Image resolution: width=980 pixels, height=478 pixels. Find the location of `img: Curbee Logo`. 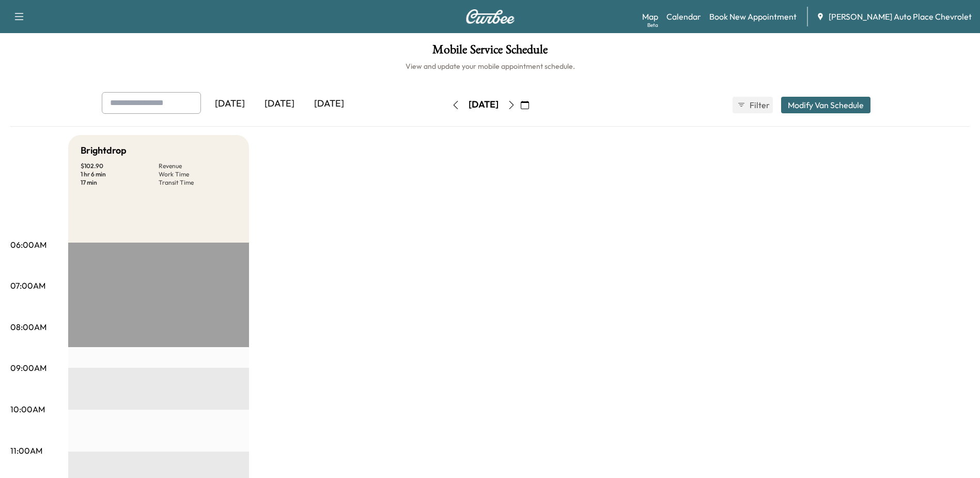

img: Curbee Logo is located at coordinates (490, 17).